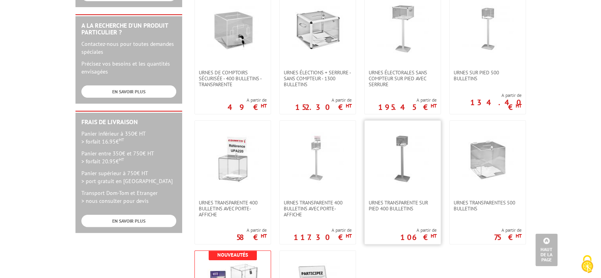 Image resolution: width=601 pixels, height=278 pixels. I want to click on span: > nous consulter pour devis, so click(115, 201).